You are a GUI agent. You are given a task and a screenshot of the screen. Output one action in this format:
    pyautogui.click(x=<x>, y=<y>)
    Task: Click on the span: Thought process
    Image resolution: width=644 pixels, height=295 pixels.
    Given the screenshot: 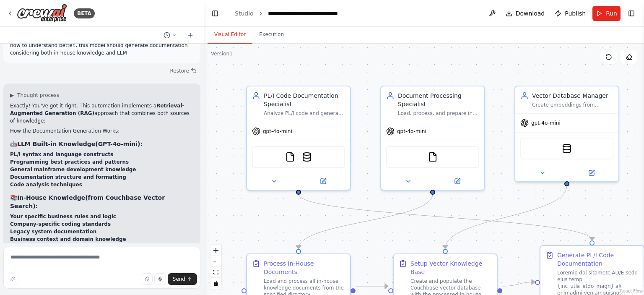 What is the action you would take?
    pyautogui.click(x=38, y=95)
    